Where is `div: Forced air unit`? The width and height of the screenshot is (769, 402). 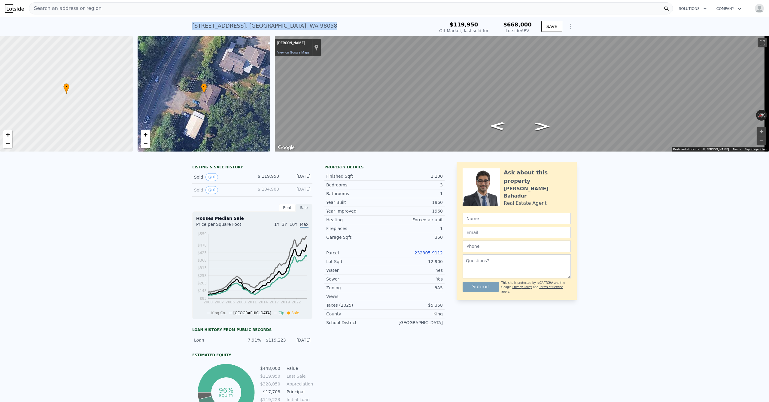 div: Forced air unit is located at coordinates (414, 220).